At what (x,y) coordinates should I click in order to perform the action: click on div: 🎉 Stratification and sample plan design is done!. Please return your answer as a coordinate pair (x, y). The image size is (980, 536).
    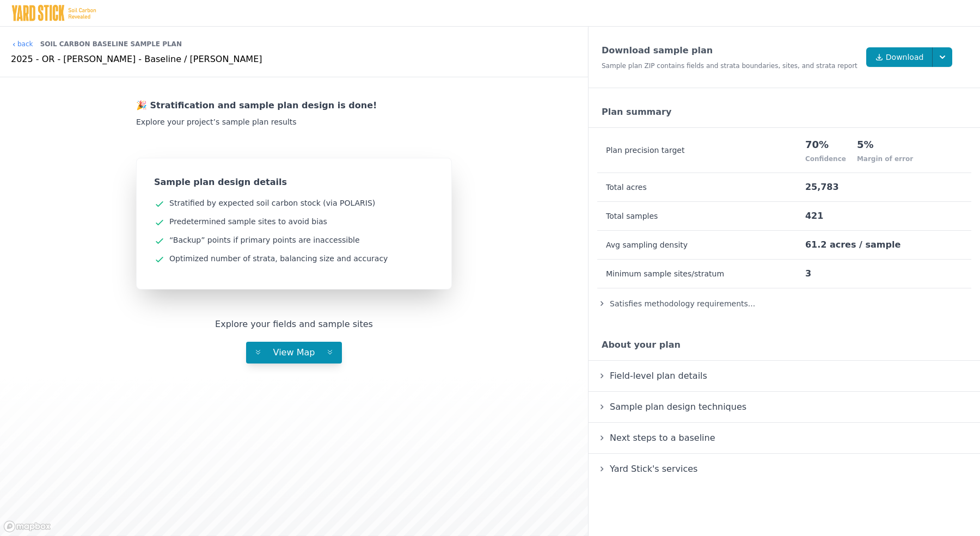
    Looking at the image, I should click on (294, 106).